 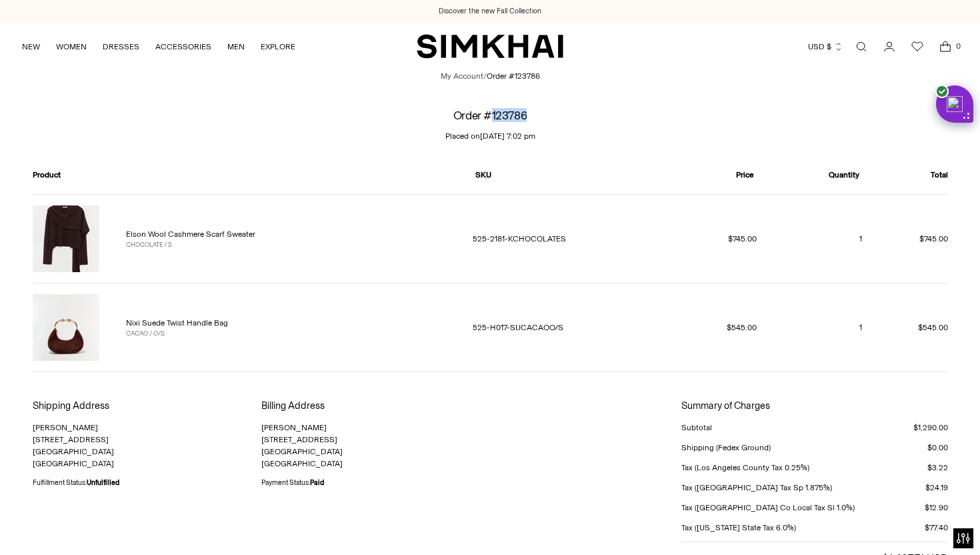 I want to click on div: CHOCOLATE / S, so click(x=191, y=245).